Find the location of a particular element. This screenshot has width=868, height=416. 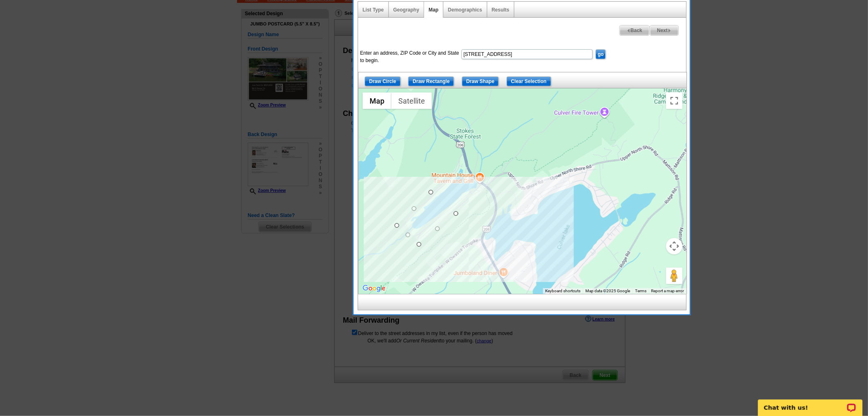

input: Draw Circle is located at coordinates (383, 81).